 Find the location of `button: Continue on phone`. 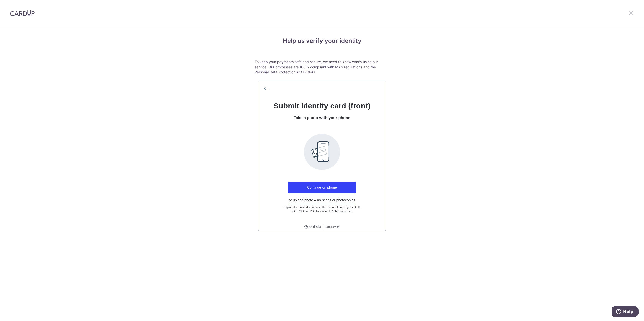

button: Continue on phone is located at coordinates (322, 188).